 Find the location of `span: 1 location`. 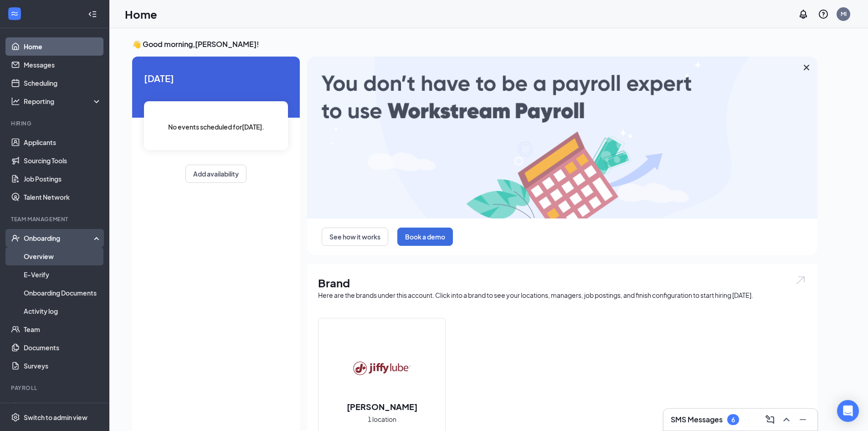

span: 1 location is located at coordinates (382, 419).